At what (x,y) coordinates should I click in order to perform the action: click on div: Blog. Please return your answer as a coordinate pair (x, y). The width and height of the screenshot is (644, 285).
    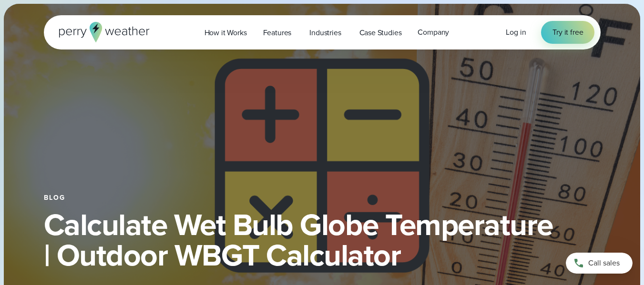
    Looking at the image, I should click on (322, 198).